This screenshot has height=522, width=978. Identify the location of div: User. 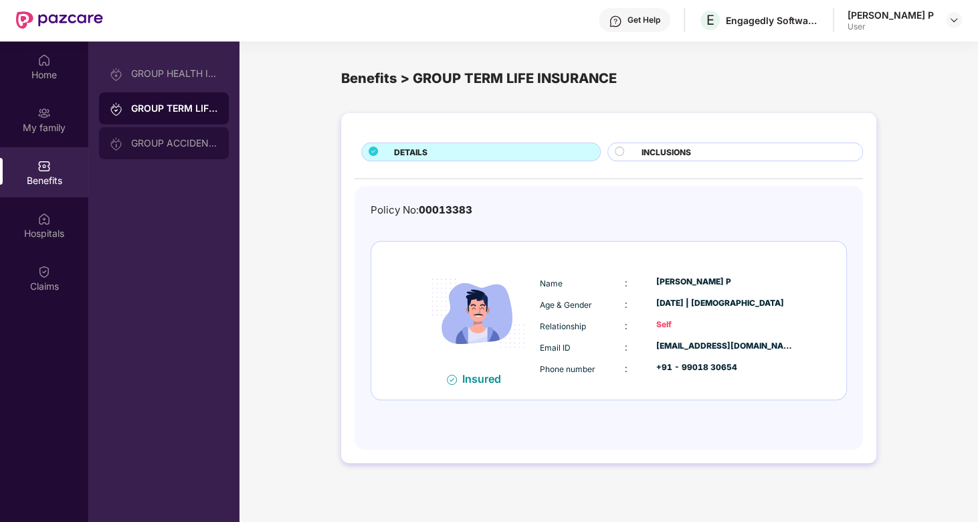
(891, 27).